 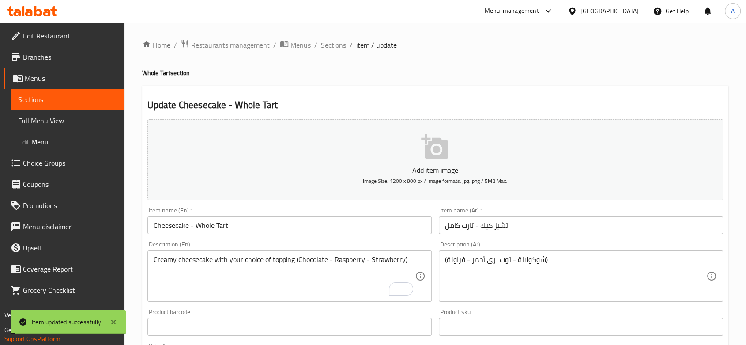 I want to click on a: Promotions, so click(x=64, y=205).